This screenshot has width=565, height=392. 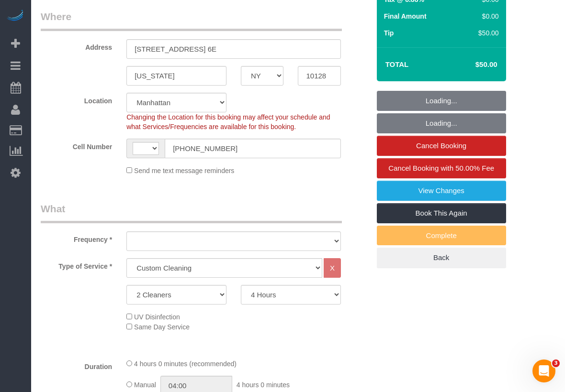 I want to click on strong: Total, so click(x=397, y=64).